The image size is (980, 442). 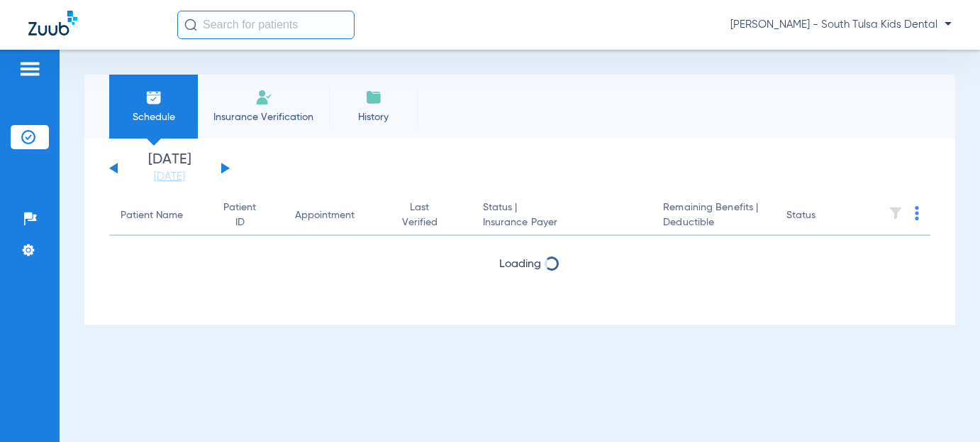 What do you see at coordinates (53, 23) in the screenshot?
I see `img: Zuub Logo` at bounding box center [53, 23].